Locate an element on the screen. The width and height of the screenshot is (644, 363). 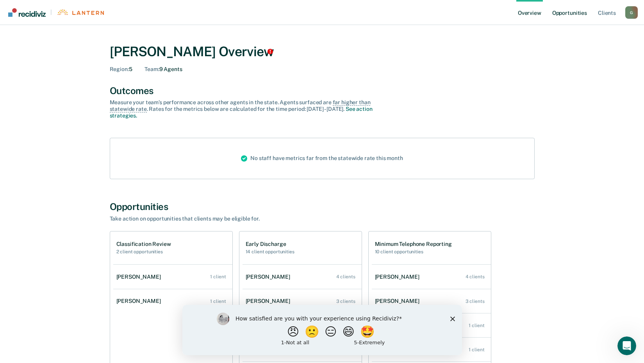
div: Outcomes is located at coordinates (322, 90).